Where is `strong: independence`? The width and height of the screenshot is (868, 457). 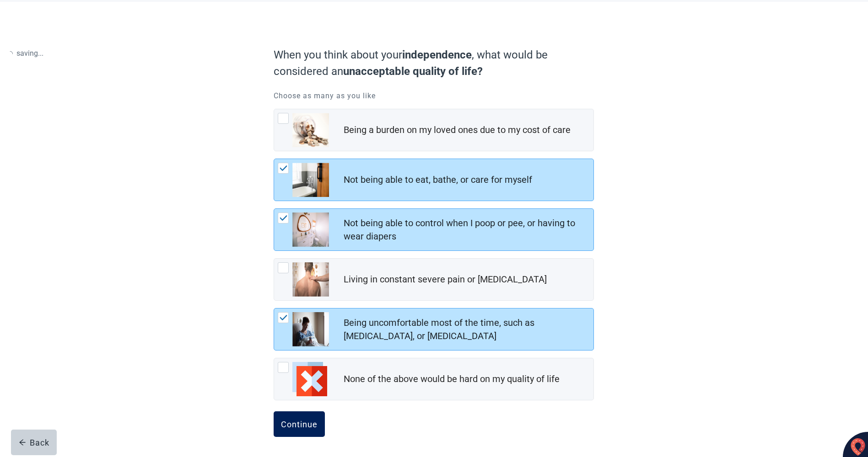 strong: independence is located at coordinates (437, 54).